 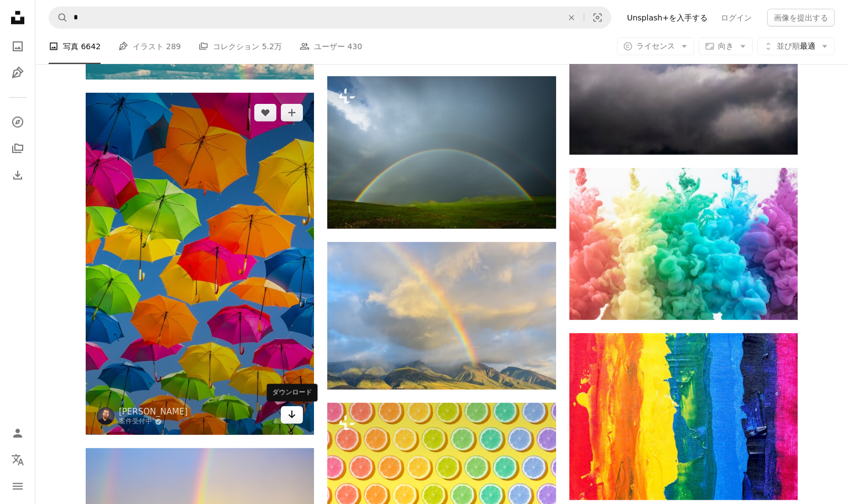 What do you see at coordinates (796, 47) in the screenshot?
I see `span: 最適` at bounding box center [796, 47].